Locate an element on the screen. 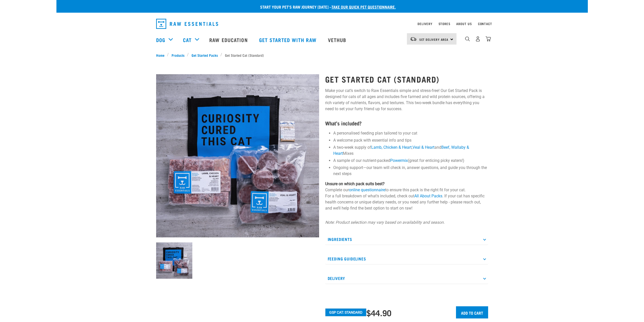  strong: Unsure on which pack suits best? is located at coordinates (355, 184).